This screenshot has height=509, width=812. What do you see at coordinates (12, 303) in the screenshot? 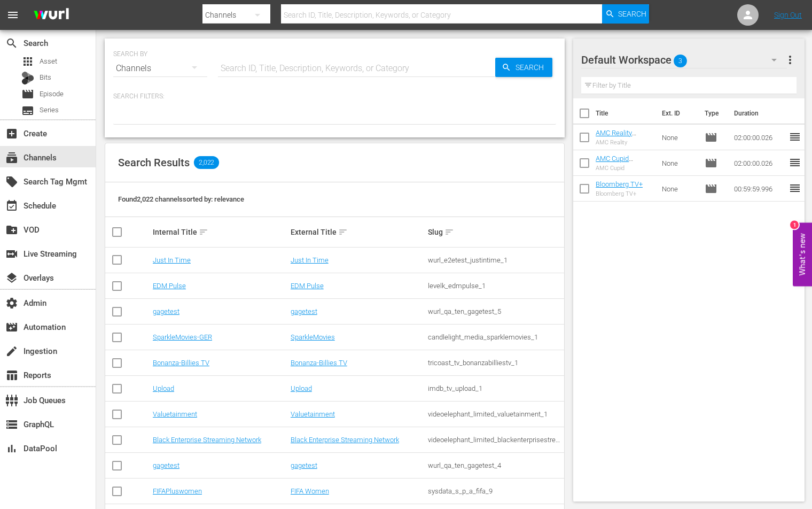
I see `span: Admin` at bounding box center [12, 303].